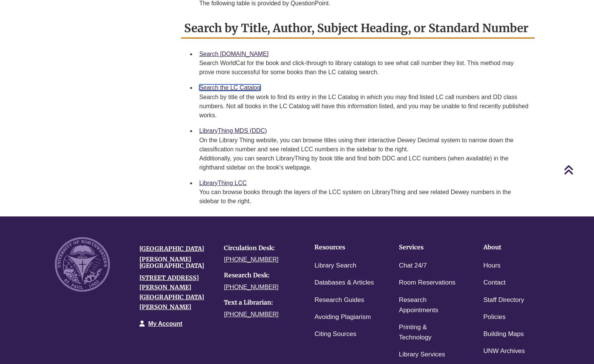 The image size is (594, 364). I want to click on a: Research Appointments, so click(429, 306).